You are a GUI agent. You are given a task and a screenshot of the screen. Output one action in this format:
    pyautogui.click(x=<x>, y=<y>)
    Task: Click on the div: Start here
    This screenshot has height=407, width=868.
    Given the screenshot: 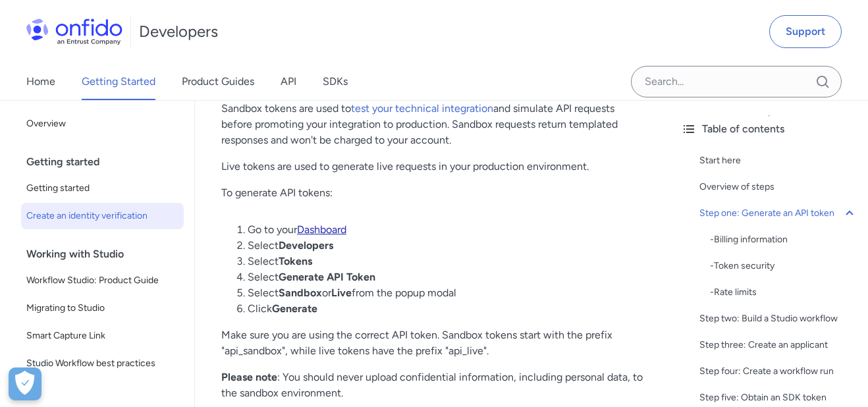 What is the action you would take?
    pyautogui.click(x=778, y=161)
    